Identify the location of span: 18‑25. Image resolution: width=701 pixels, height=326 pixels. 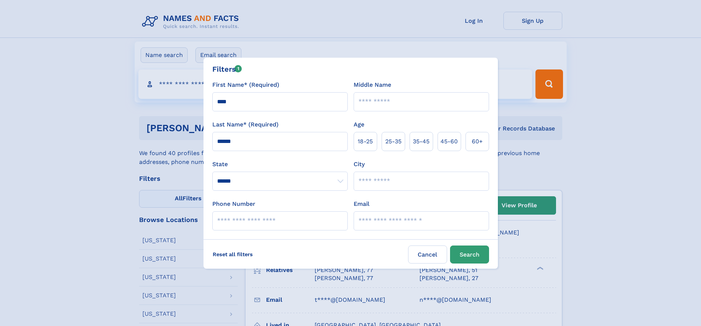
(365, 142).